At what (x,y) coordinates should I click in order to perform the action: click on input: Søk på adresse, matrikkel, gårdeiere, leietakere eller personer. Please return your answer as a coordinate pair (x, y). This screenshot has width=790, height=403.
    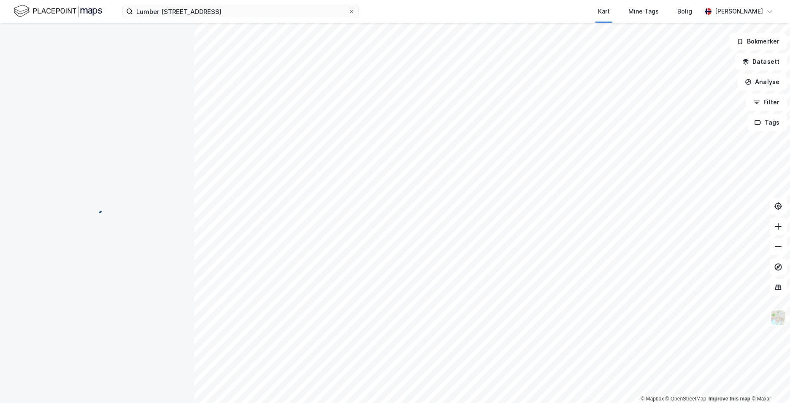
    Looking at the image, I should click on (241, 11).